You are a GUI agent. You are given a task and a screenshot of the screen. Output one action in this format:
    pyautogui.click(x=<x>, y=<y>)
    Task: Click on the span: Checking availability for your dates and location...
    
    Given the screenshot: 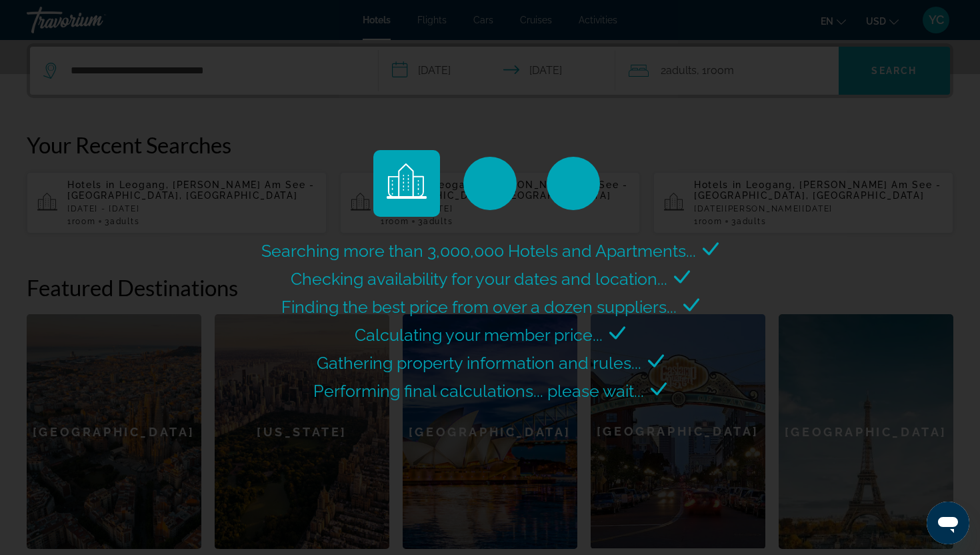 What is the action you would take?
    pyautogui.click(x=478, y=279)
    